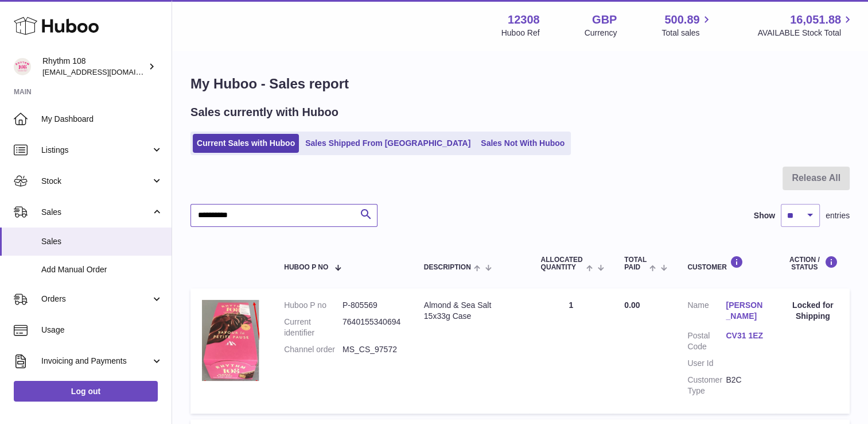  I want to click on label: Show, so click(764, 216).